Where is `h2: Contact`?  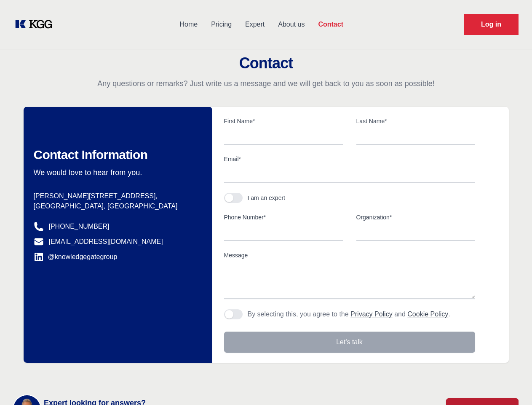 h2: Contact is located at coordinates (266, 63).